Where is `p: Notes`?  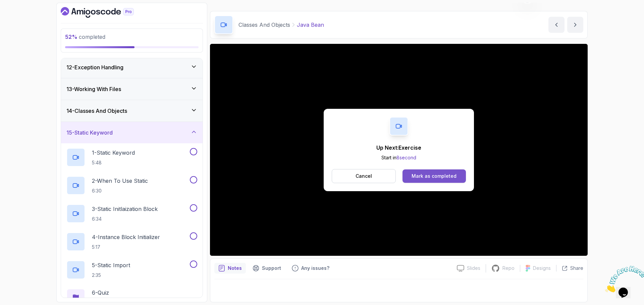
p: Notes is located at coordinates (235, 268).